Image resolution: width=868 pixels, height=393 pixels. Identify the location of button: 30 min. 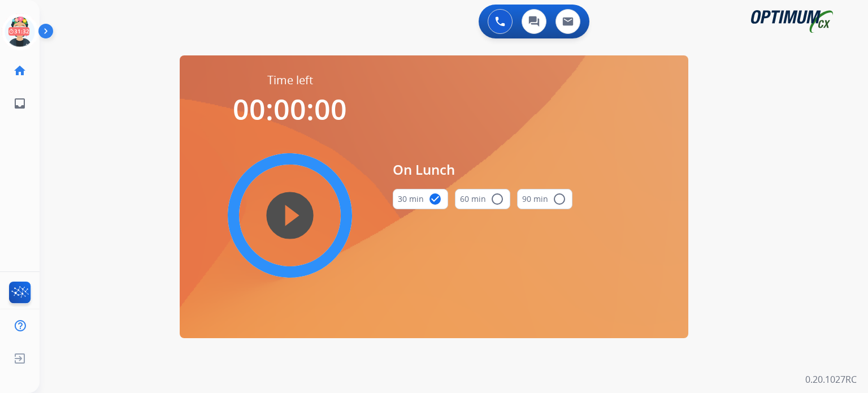
(420, 199).